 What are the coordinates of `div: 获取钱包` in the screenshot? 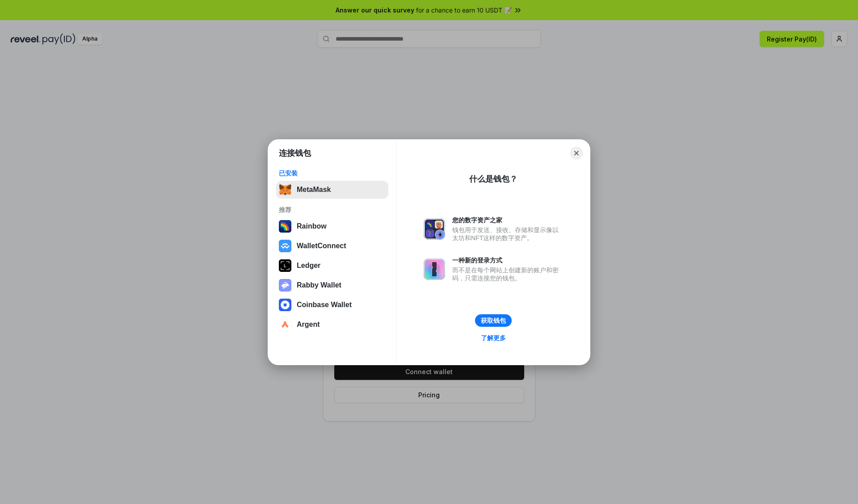 It's located at (493, 321).